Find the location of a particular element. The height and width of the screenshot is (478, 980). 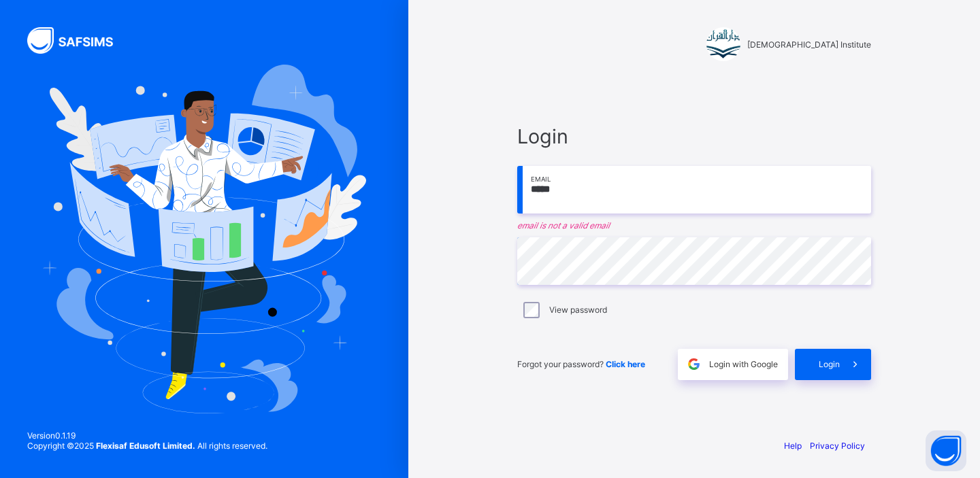

img: SAFSIMS Logo is located at coordinates (78, 40).